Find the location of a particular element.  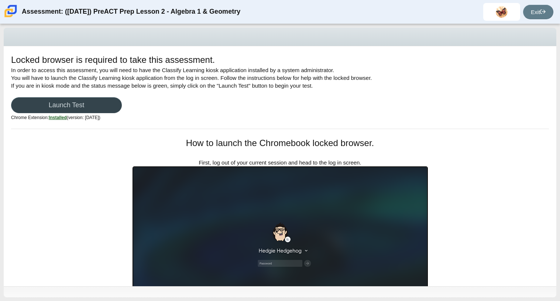

a: Carmen School of Science & Technology is located at coordinates (11, 17).